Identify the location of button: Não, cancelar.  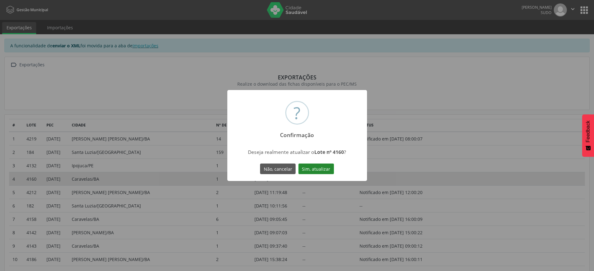
(278, 169).